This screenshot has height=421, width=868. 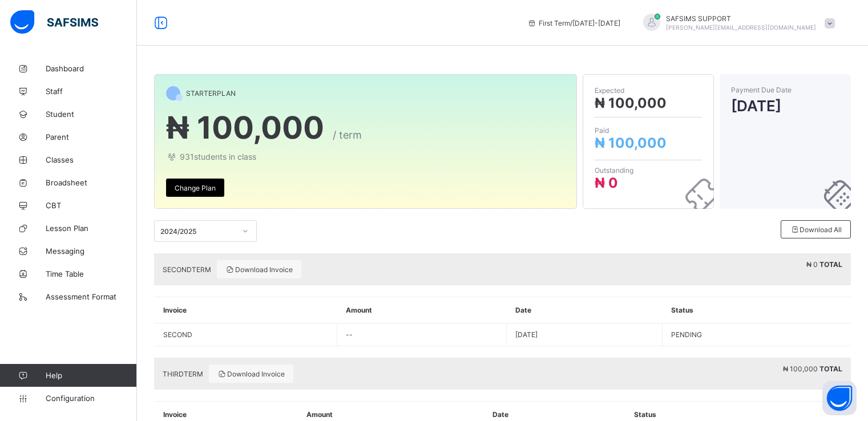 What do you see at coordinates (91, 251) in the screenshot?
I see `span: Messaging` at bounding box center [91, 251].